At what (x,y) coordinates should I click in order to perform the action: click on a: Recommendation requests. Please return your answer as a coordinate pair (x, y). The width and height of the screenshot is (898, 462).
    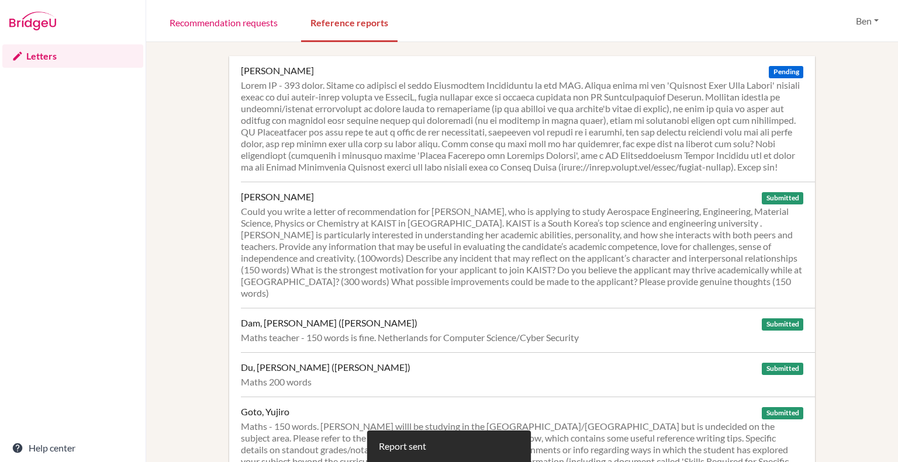
    Looking at the image, I should click on (223, 22).